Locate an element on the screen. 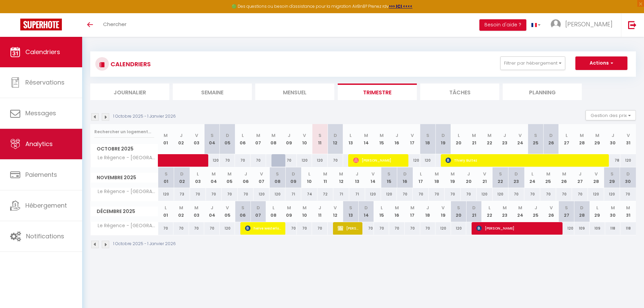 Image resolution: width=644 pixels, height=308 pixels. h3: CALENDRIERS is located at coordinates (130, 64).